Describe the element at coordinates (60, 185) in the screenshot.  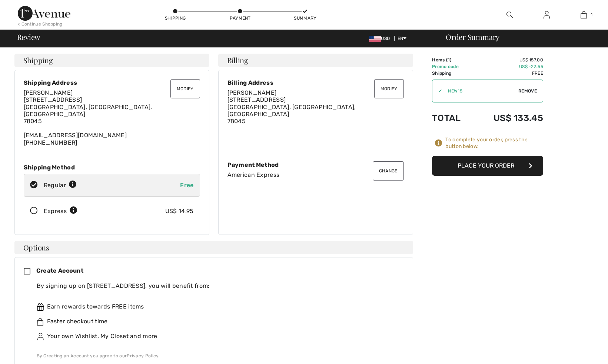
I see `div: Regular` at that location.